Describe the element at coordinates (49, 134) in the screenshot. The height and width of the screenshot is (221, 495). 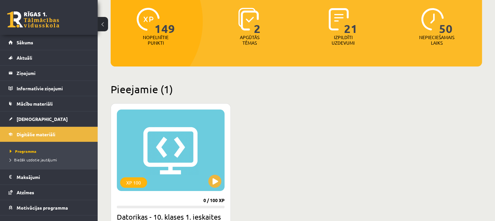
I see `a: Digitālie materiāli` at that location.